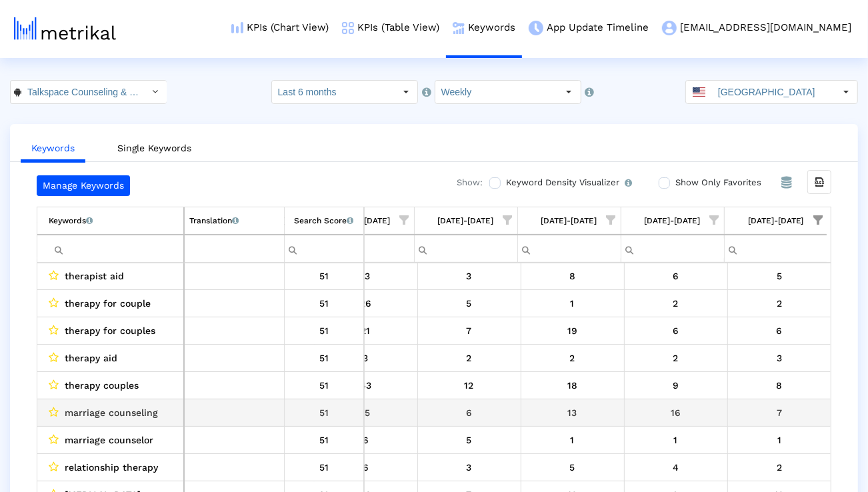 The image size is (868, 492). What do you see at coordinates (111, 221) in the screenshot?
I see `td: Column Keyword` at bounding box center [111, 221].